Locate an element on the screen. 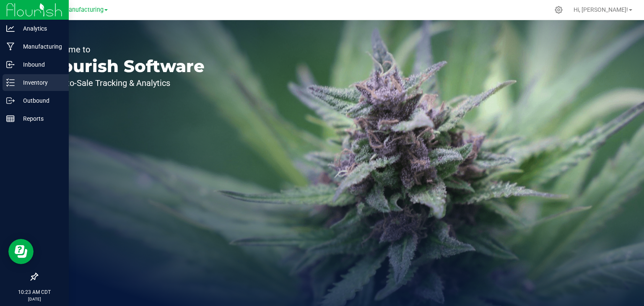 Image resolution: width=644 pixels, height=306 pixels. div: Manage settings is located at coordinates (558, 10).